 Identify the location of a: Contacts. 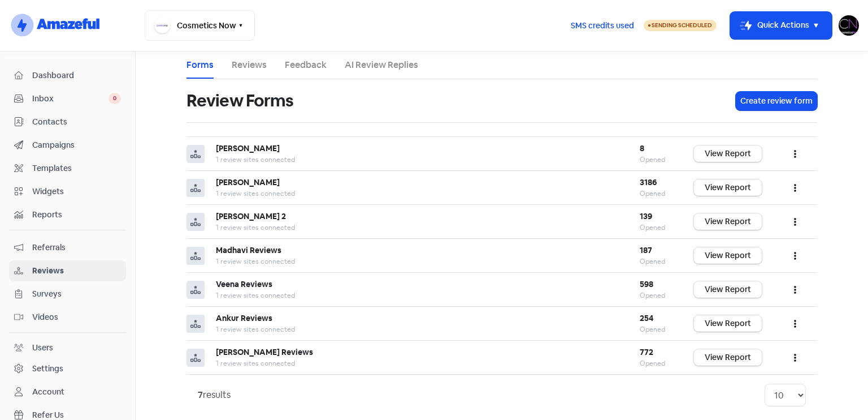
(67, 121).